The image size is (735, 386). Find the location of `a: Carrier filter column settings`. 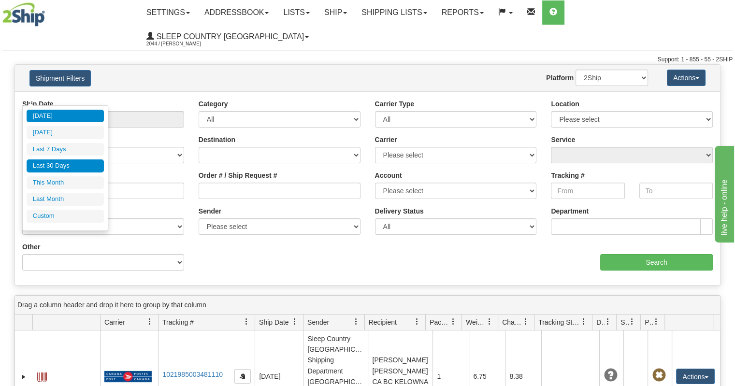

a: Carrier filter column settings is located at coordinates (150, 322).